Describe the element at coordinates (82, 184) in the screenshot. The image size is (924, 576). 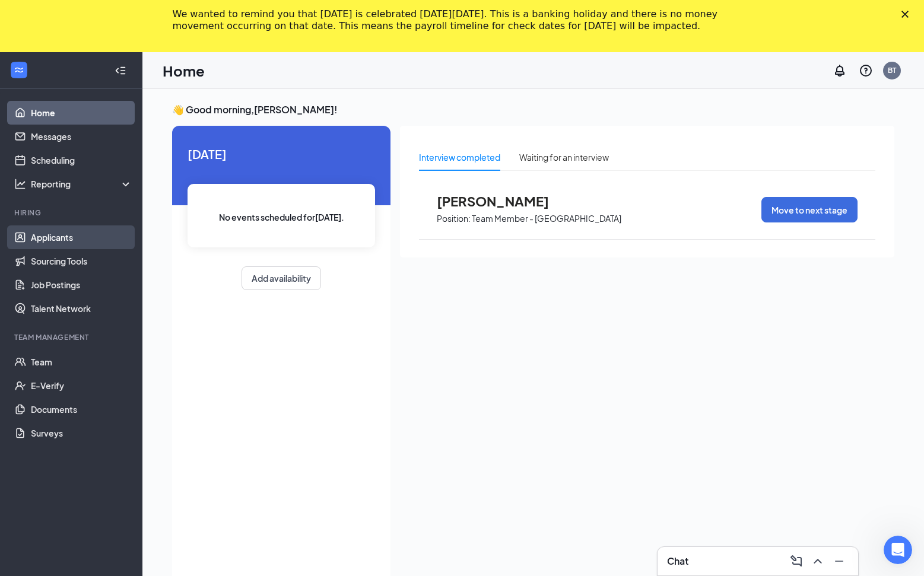
I see `div: Reporting` at that location.